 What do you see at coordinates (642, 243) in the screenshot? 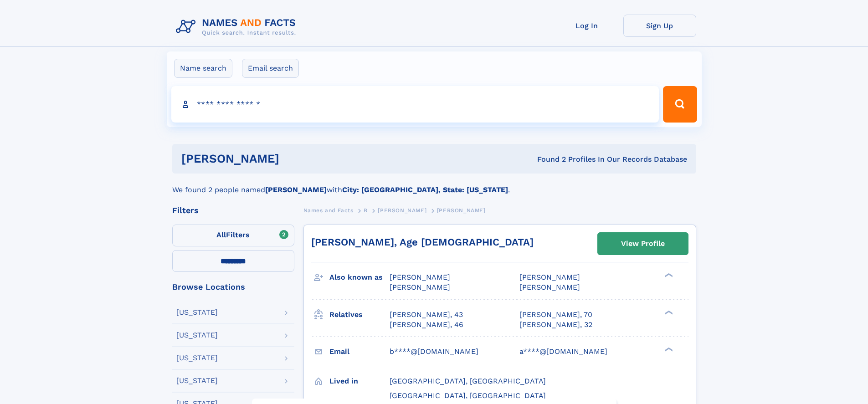
I see `div: View Profile` at bounding box center [642, 243].